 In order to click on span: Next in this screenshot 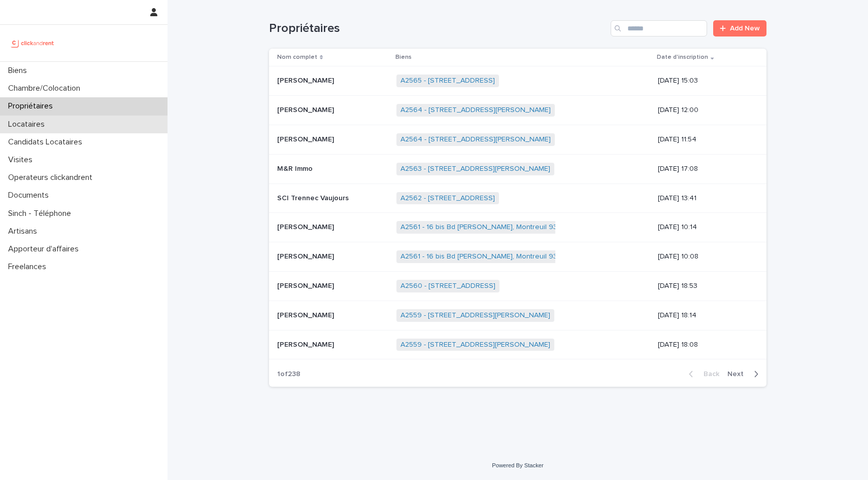, I will do `click(738, 375)`.